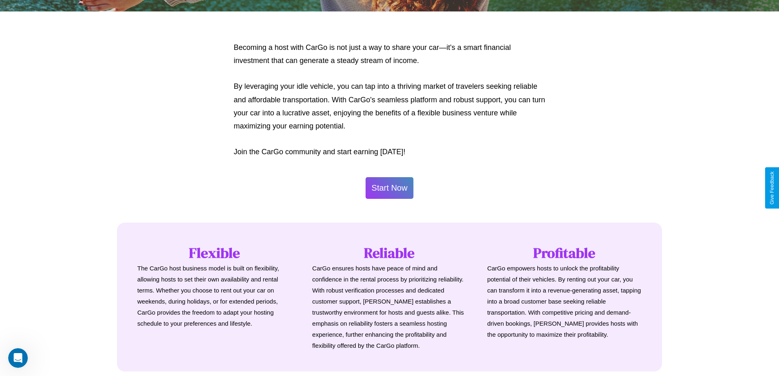 The height and width of the screenshot is (376, 779). I want to click on h1: Profitable, so click(565, 253).